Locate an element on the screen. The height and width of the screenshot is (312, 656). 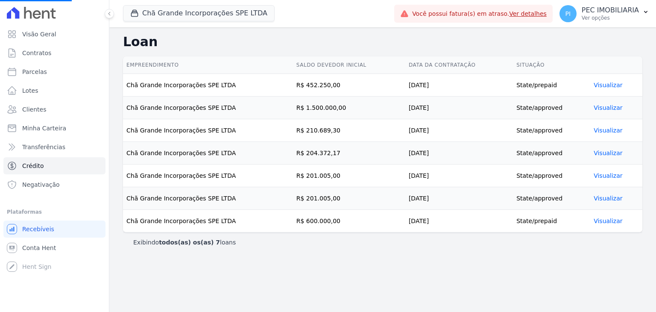
p: Exibindo loans is located at coordinates (184, 242).